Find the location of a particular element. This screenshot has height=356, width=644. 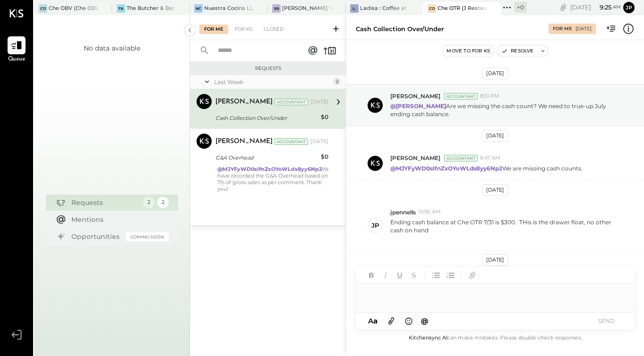

div: We have recorded the G&A Overhead based on 7% of gross sales as per comment. Thank you! is located at coordinates (274, 178).